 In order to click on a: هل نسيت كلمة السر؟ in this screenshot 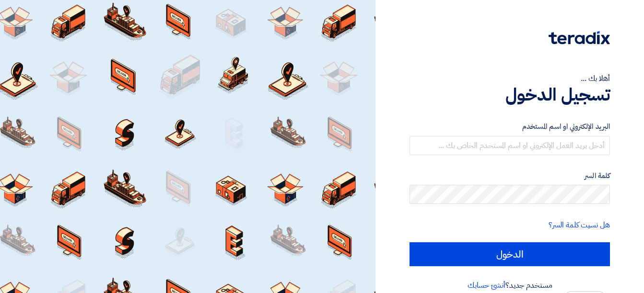, I will do `click(579, 225)`.